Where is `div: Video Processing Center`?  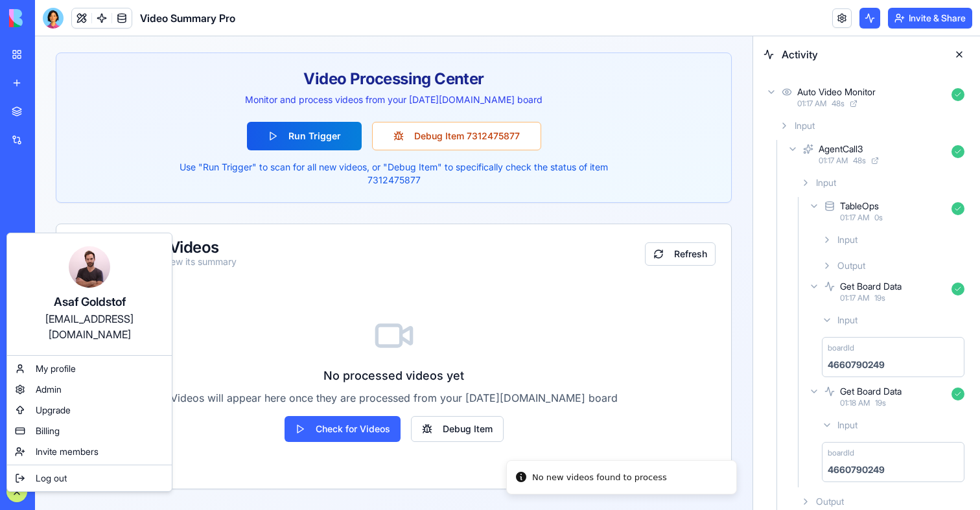 div: Video Processing Center is located at coordinates (359, 43).